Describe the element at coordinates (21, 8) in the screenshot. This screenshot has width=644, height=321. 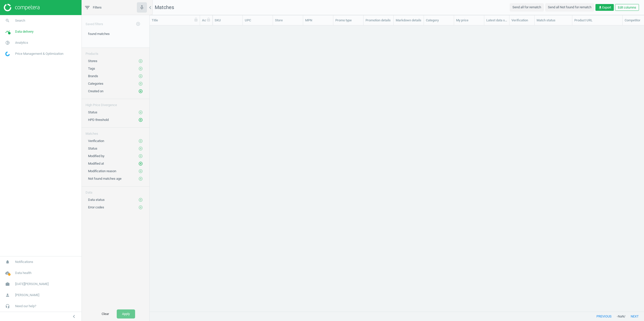
I see `img: ajHJNr6hYgQAAAAASUVORK5CYII=` at that location.